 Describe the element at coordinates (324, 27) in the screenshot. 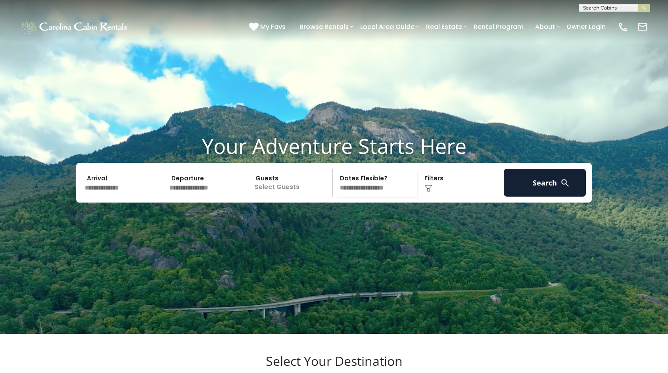

I see `a: Browse Rentals` at that location.